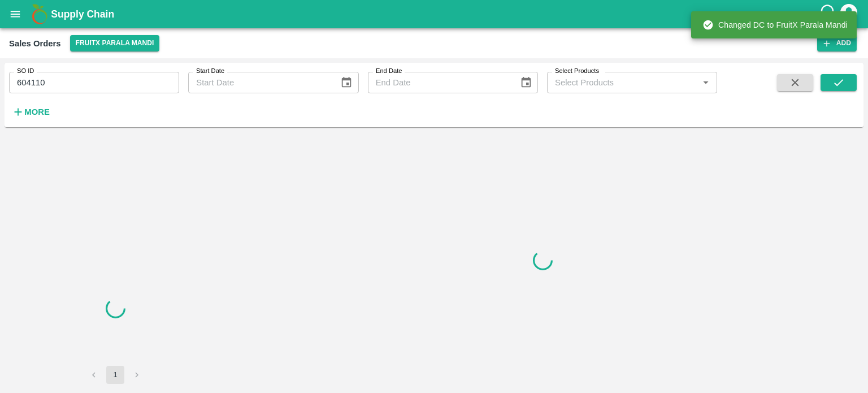  What do you see at coordinates (37, 112) in the screenshot?
I see `strong: More` at bounding box center [37, 112].